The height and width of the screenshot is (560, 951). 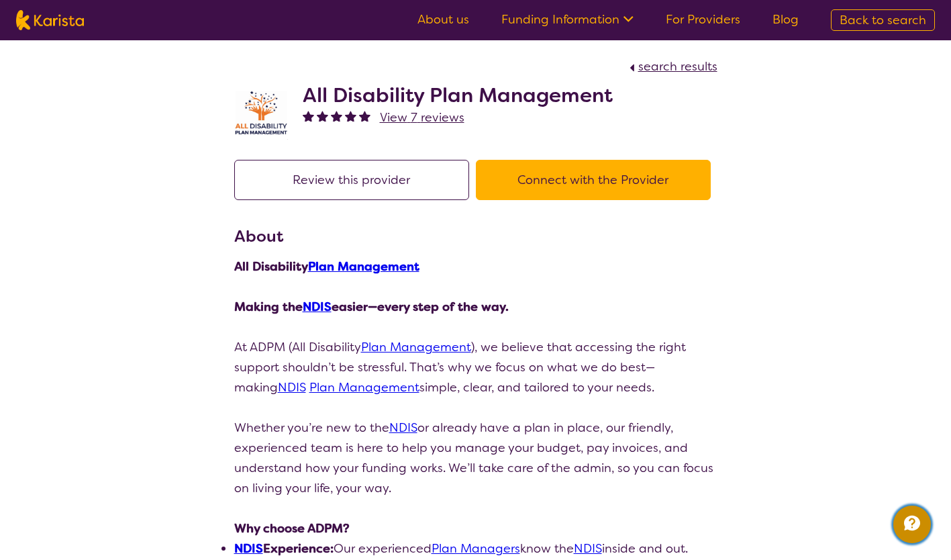 I want to click on h3: About, so click(x=476, y=237).